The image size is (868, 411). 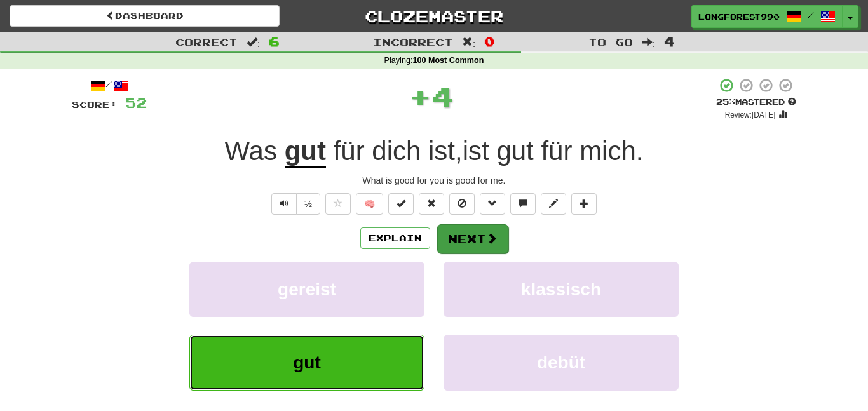 I want to click on span: To go, so click(x=611, y=42).